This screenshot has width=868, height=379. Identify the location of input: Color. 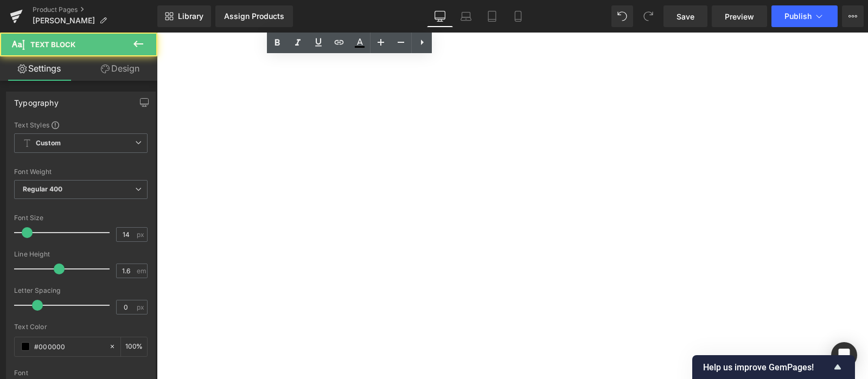
(69, 346).